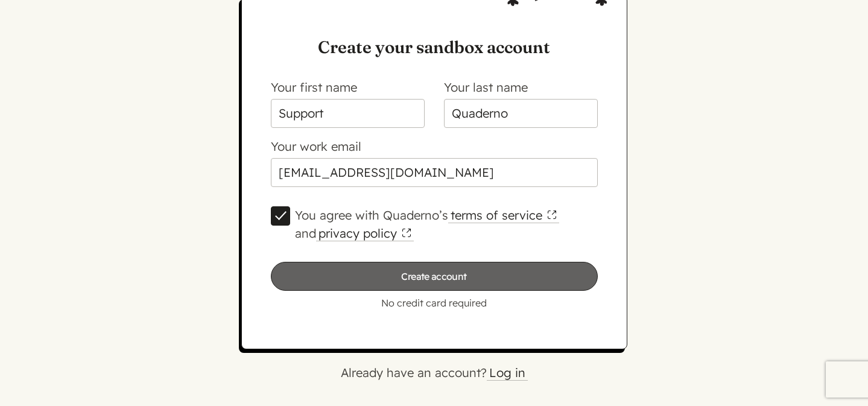 This screenshot has height=406, width=868. I want to click on label: Your first name, so click(314, 87).